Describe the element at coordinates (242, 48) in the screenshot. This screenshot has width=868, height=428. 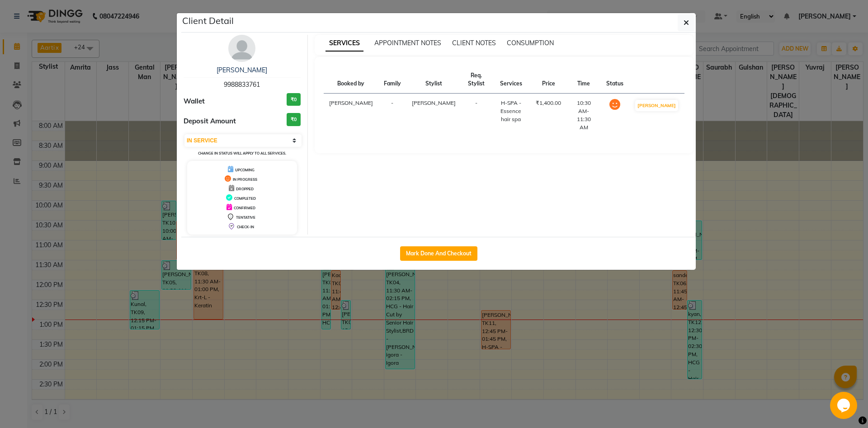
I see `img: avatar` at that location.